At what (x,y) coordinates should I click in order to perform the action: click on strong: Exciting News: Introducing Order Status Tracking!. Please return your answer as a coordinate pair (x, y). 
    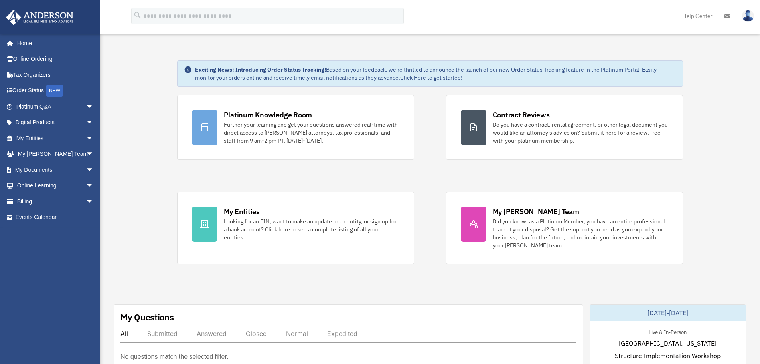
    Looking at the image, I should click on (261, 69).